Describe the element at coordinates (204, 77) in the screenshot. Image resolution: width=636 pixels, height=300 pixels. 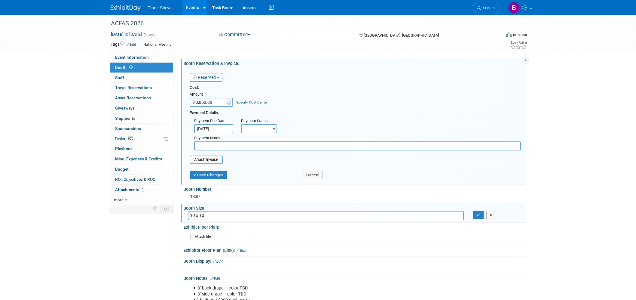
I see `a: Reserved` at that location.